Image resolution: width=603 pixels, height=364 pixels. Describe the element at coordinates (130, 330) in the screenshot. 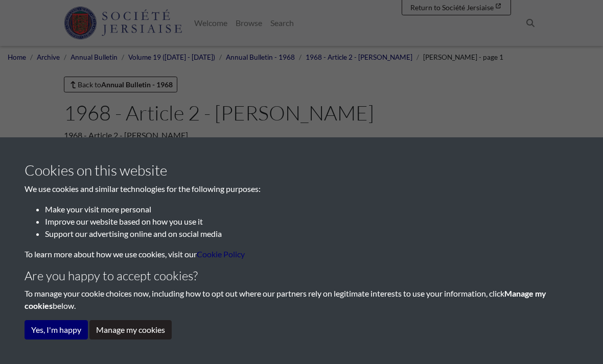

I see `button: Manage my cookies` at that location.